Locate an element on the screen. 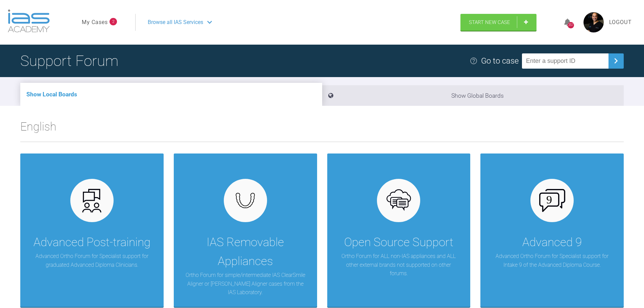 The height and width of the screenshot is (308, 644). div: 357 is located at coordinates (571, 25).